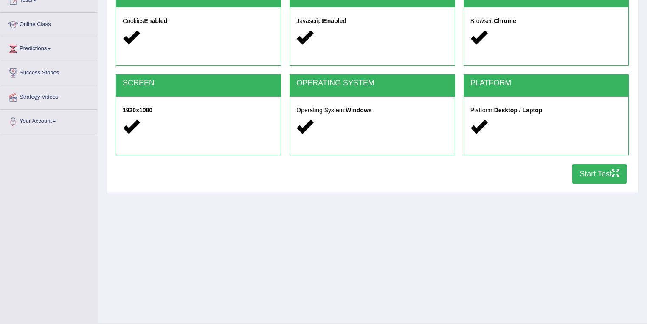 This screenshot has width=647, height=324. I want to click on strong: Desktop / Laptop, so click(519, 110).